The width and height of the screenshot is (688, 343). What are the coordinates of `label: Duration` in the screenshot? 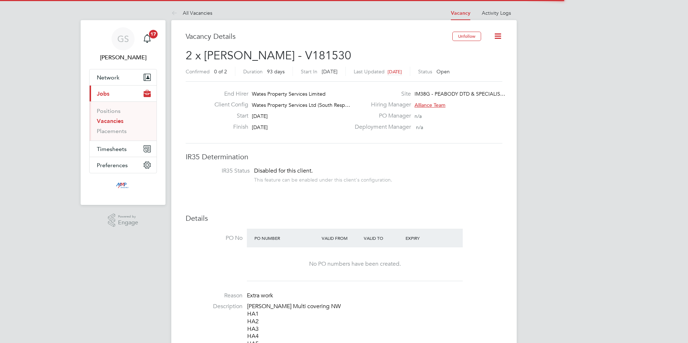 It's located at (253, 72).